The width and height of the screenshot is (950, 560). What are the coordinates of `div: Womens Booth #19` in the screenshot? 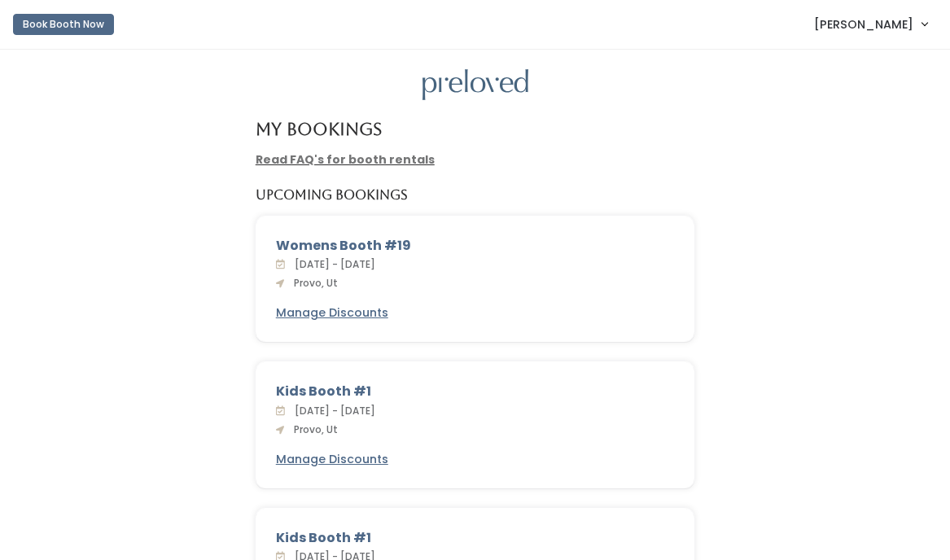 It's located at (475, 246).